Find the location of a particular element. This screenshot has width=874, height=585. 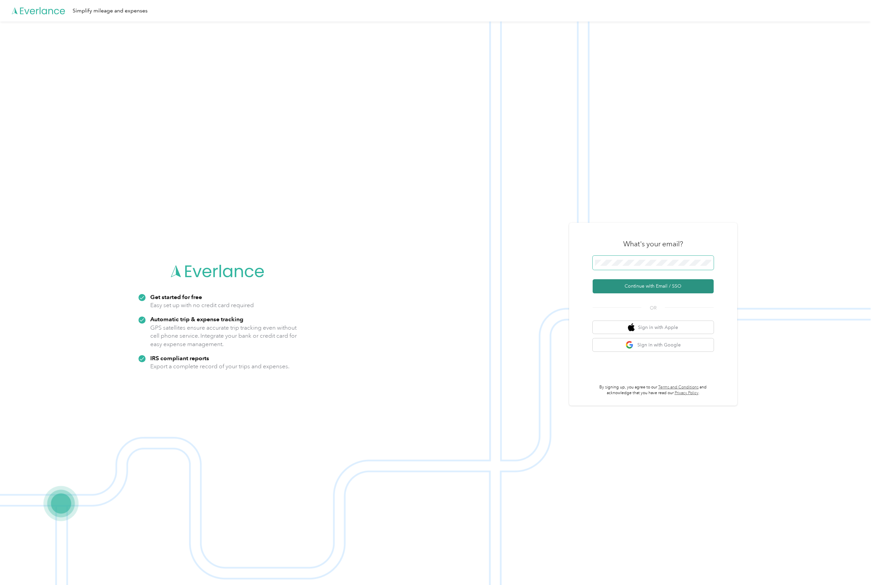

p: By signing up, you agree to our and acknowledge that you have read our . is located at coordinates (653, 390).